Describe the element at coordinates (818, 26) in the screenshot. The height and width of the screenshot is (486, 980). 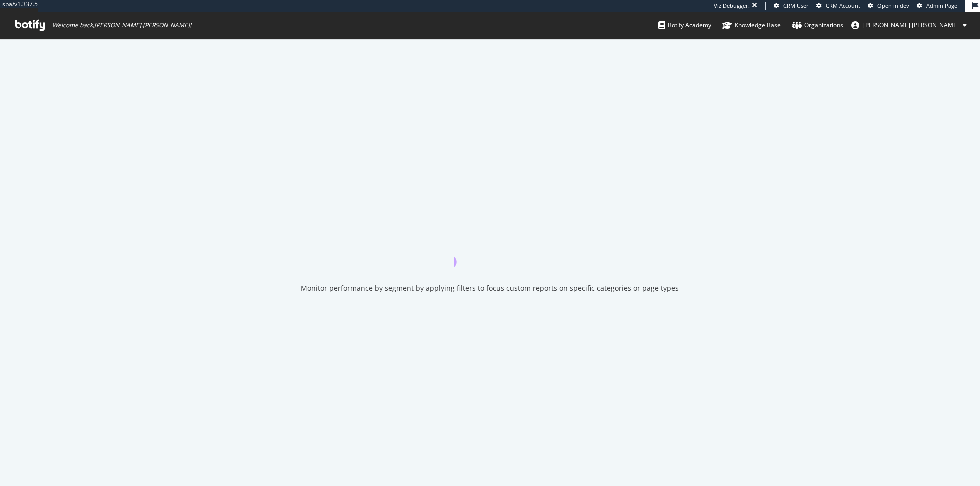
I see `a: Organizations` at that location.